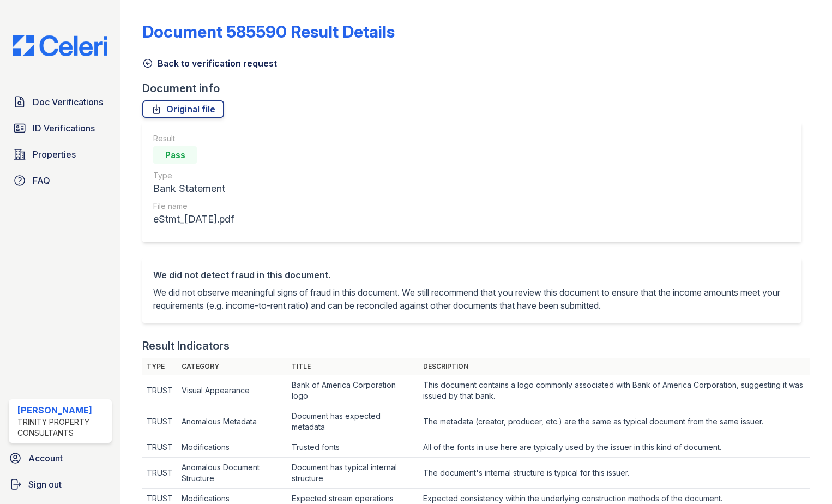 Image resolution: width=832 pixels, height=504 pixels. Describe the element at coordinates (472, 299) in the screenshot. I see `p: We did not observe meaningful signs of fraud in this document. We still recommend that you review...` at that location.